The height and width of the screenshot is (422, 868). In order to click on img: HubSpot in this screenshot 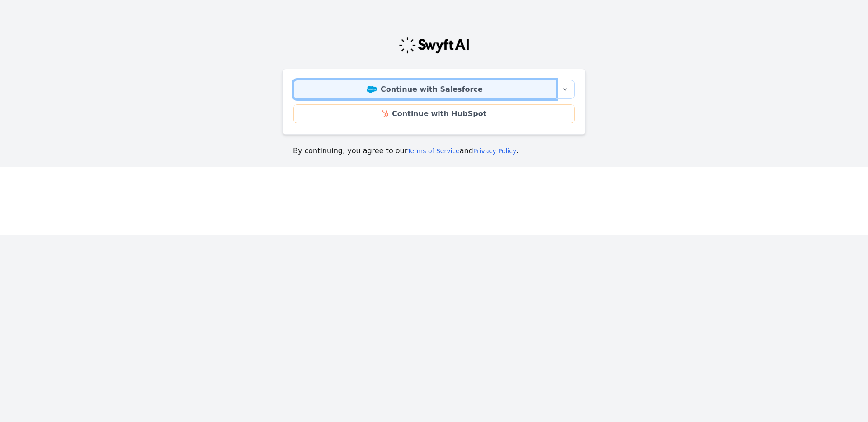, I will do `click(385, 114)`.